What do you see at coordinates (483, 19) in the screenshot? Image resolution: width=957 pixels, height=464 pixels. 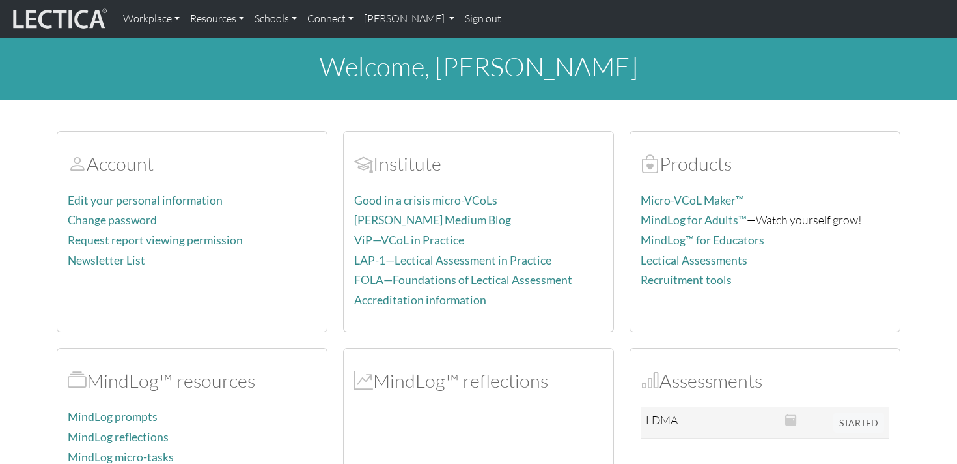 I see `a: Sign out` at bounding box center [483, 19].